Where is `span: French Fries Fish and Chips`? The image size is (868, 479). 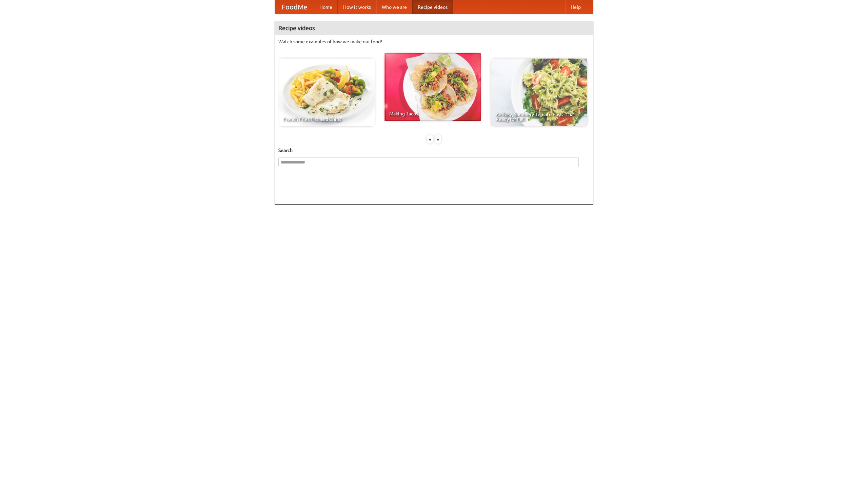
span: French Fries Fish and Chips is located at coordinates (326, 120).